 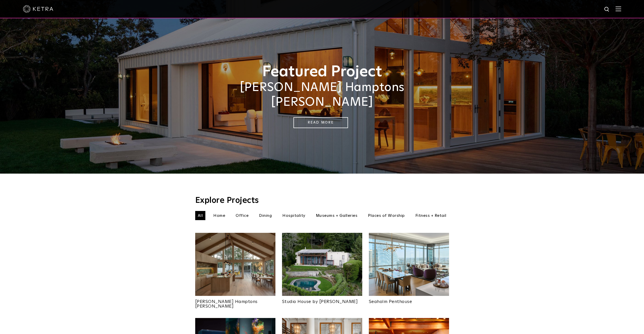 What do you see at coordinates (607, 9) in the screenshot?
I see `img: search icon` at bounding box center [607, 9].